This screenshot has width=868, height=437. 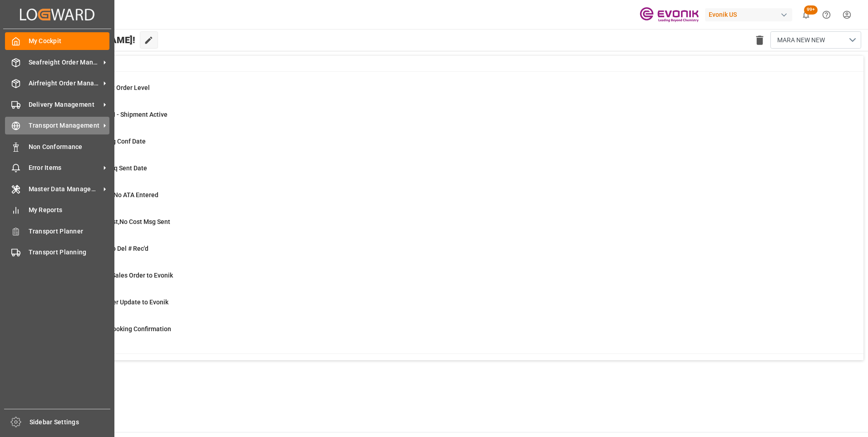 I want to click on span: Transport Planner, so click(x=69, y=232).